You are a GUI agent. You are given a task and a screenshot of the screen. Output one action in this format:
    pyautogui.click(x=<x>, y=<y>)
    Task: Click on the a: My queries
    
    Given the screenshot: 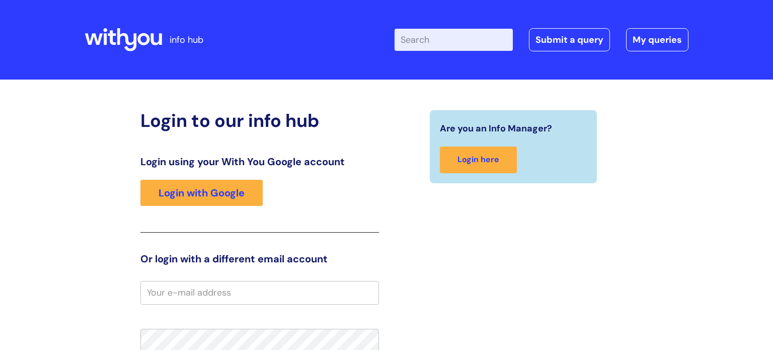 What is the action you would take?
    pyautogui.click(x=657, y=40)
    